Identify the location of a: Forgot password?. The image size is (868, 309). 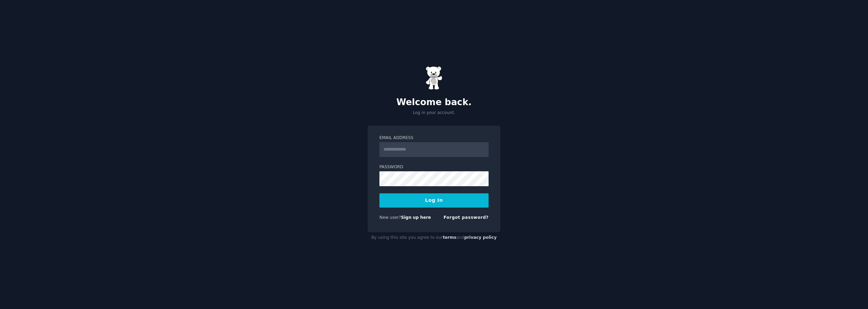
(465, 217).